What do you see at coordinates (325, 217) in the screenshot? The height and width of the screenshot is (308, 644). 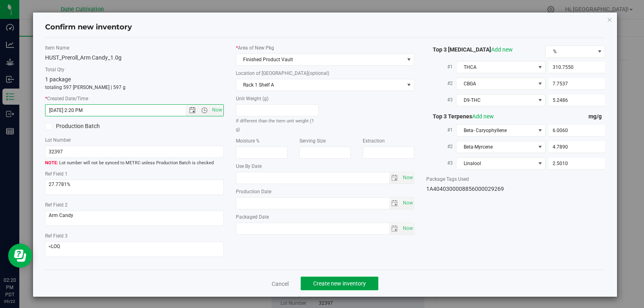 I see `label: Packaged Date` at bounding box center [325, 217].